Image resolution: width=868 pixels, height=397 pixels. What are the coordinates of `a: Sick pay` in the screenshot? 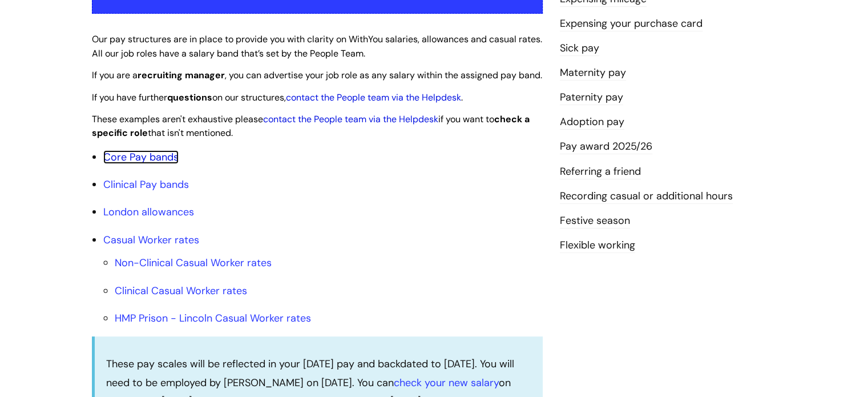 It's located at (579, 48).